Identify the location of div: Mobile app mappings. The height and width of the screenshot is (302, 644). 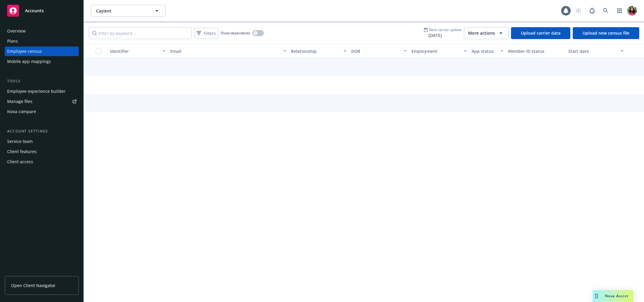
(29, 61).